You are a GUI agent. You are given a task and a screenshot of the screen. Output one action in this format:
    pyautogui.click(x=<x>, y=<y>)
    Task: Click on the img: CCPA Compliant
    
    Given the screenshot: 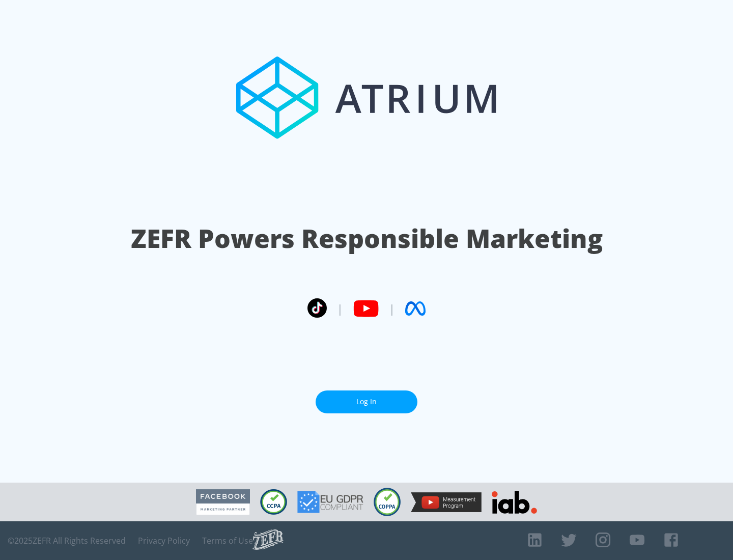 What is the action you would take?
    pyautogui.click(x=274, y=501)
    